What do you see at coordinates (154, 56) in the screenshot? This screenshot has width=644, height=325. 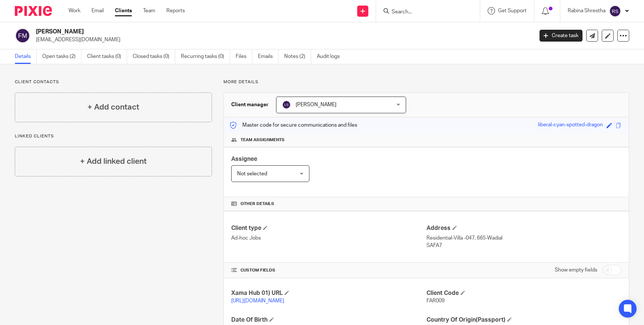 I see `a: Closed tasks (0)` at bounding box center [154, 56].